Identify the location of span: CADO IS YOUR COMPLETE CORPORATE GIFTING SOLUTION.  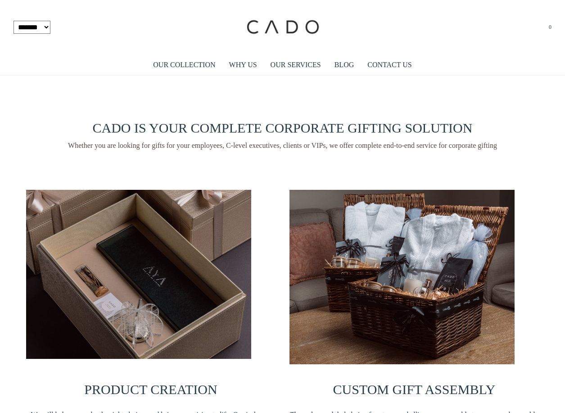
(283, 127).